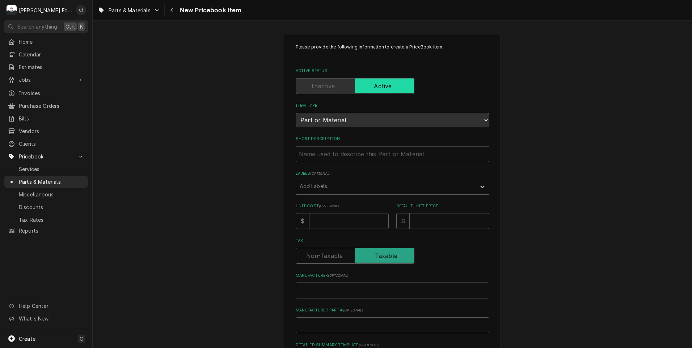  I want to click on span: Help Center, so click(51, 306).